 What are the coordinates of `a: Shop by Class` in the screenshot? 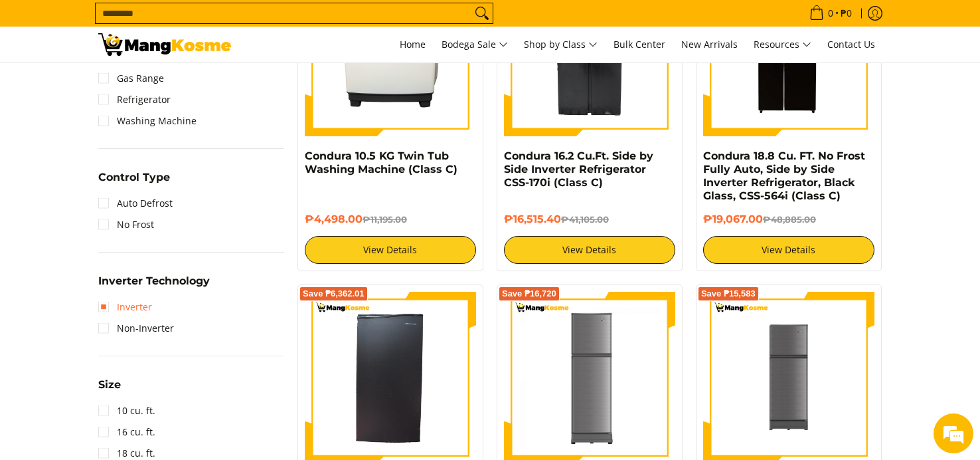 It's located at (561, 45).